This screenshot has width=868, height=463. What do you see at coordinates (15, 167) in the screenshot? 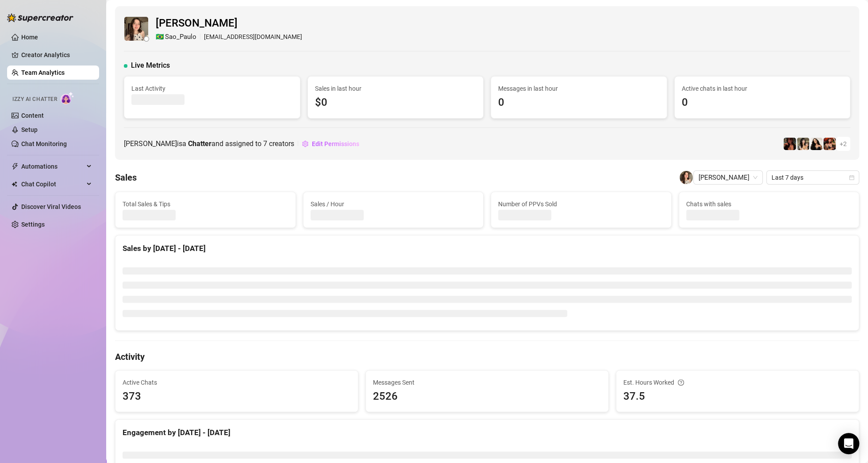
I see `span: thunderbolt` at bounding box center [15, 167].